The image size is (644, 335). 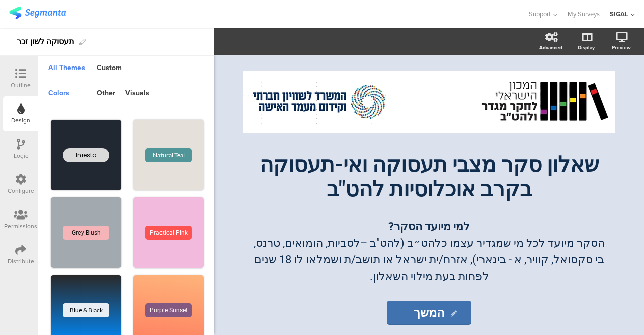 What do you see at coordinates (169, 155) in the screenshot?
I see `div: Natural Teal` at bounding box center [169, 155].